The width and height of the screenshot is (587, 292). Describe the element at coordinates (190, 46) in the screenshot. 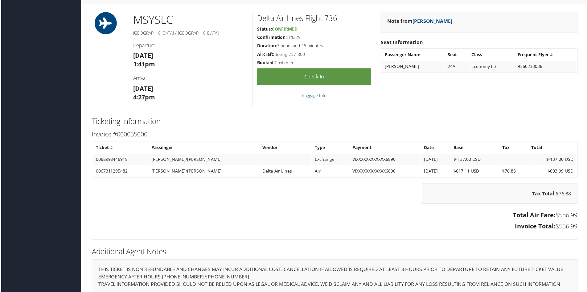

I see `h4: Departure` at that location.